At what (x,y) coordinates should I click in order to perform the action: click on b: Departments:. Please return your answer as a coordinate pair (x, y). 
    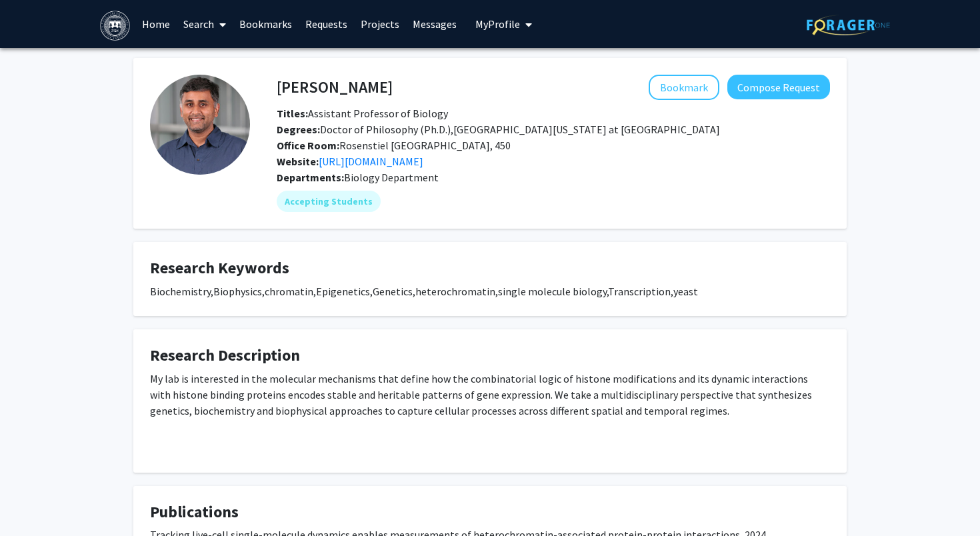
    Looking at the image, I should click on (310, 177).